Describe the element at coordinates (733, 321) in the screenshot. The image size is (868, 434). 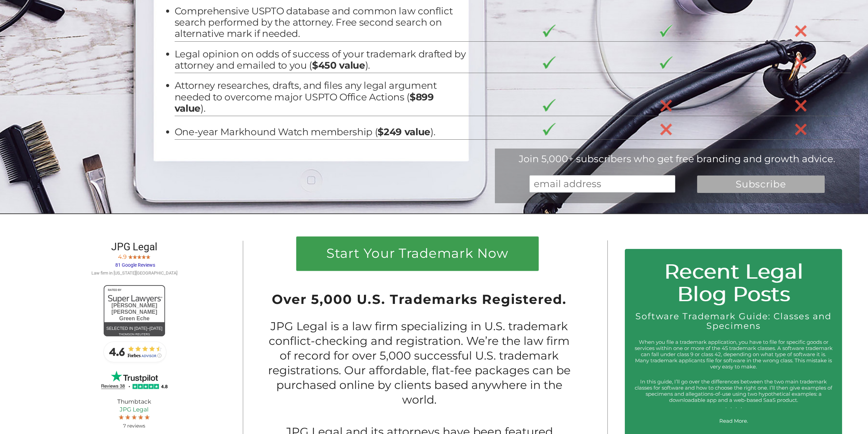
I see `a: Software Trademark Guide: Classes and Specimens` at that location.